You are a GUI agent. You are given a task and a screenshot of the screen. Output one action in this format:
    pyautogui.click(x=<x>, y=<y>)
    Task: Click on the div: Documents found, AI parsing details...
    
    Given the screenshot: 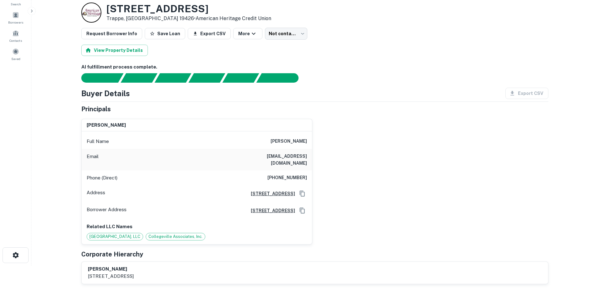 What is the action you would take?
    pyautogui.click(x=173, y=78)
    